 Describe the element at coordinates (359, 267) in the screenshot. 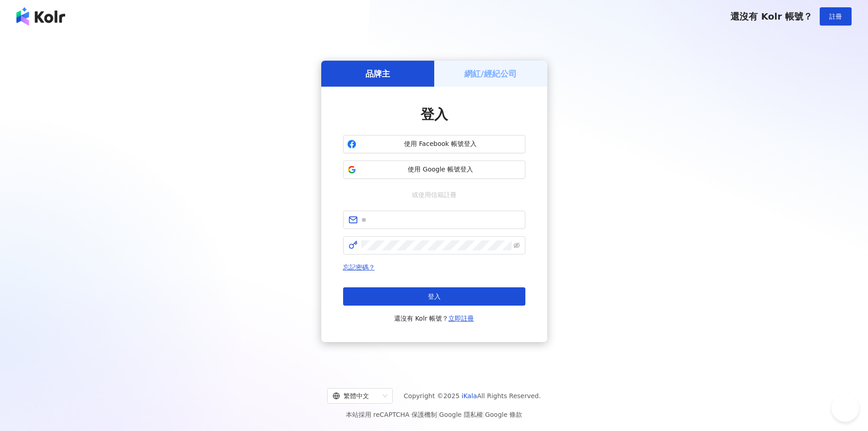

I see `a: 忘記密碼？` at that location.